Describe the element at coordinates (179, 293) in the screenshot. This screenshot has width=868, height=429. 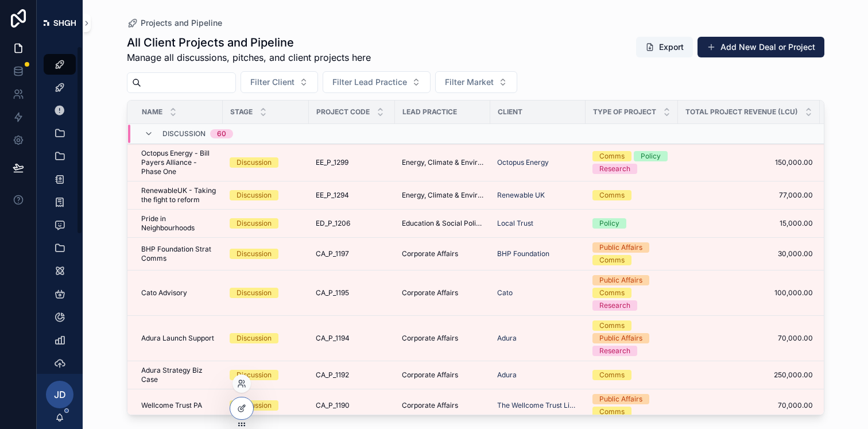
I see `a: Cato Advisory` at that location.